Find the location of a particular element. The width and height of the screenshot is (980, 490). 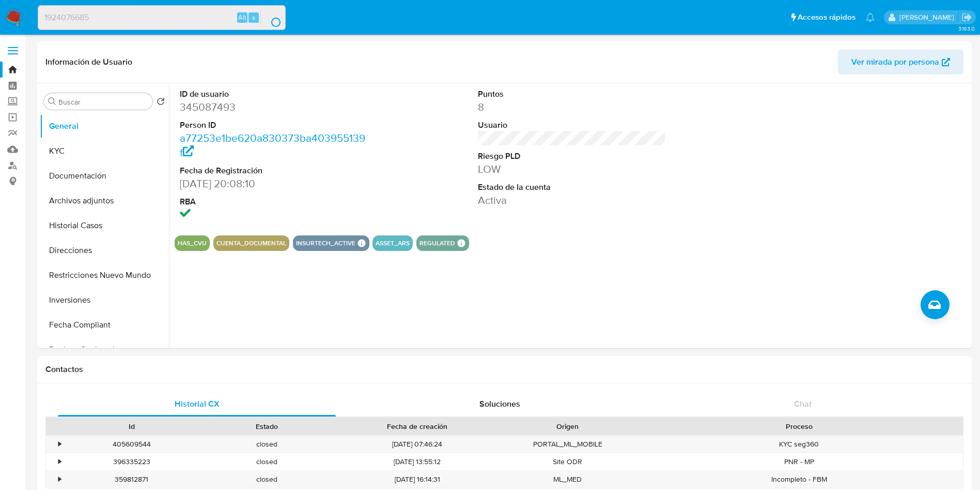

dt: RBA is located at coordinates (274, 202).